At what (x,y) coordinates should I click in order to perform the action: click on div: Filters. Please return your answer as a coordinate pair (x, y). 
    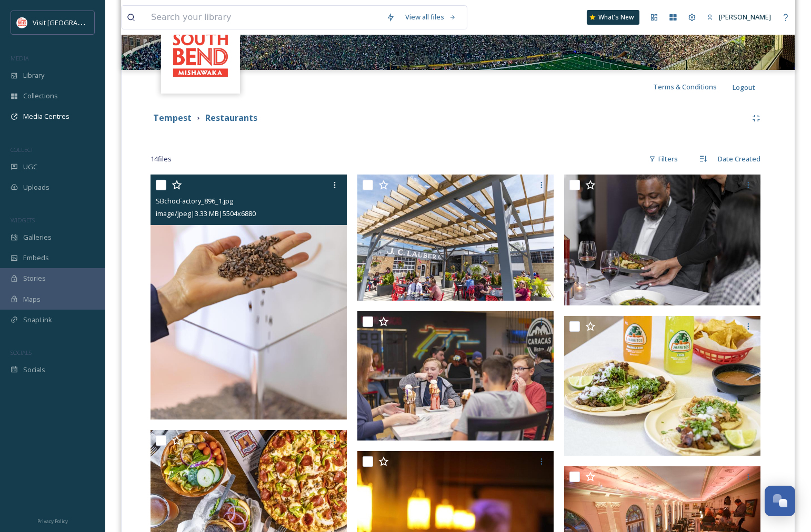
    Looking at the image, I should click on (663, 159).